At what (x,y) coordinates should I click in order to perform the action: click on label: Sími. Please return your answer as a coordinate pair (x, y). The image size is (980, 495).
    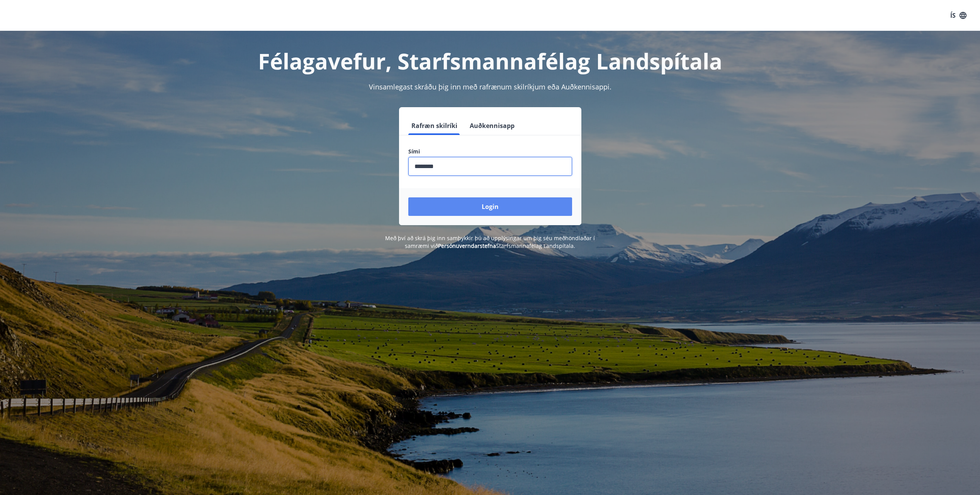
    Looking at the image, I should click on (490, 152).